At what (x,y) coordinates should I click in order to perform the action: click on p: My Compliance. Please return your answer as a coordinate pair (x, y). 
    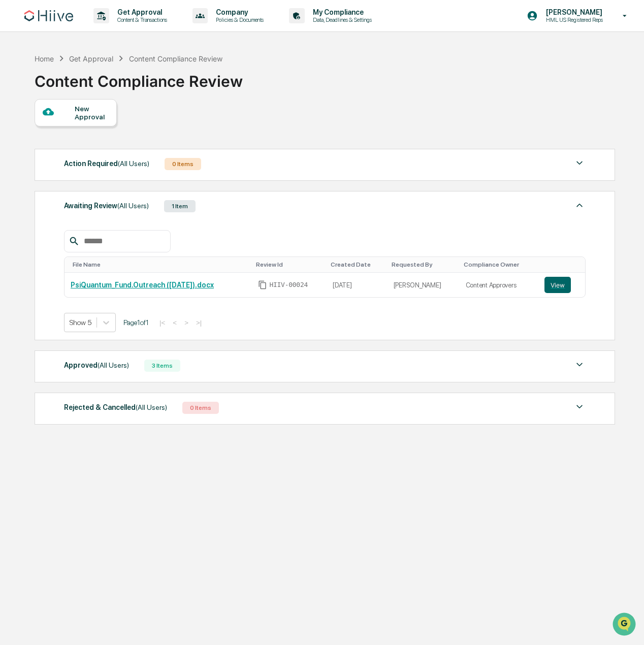
    Looking at the image, I should click on (341, 12).